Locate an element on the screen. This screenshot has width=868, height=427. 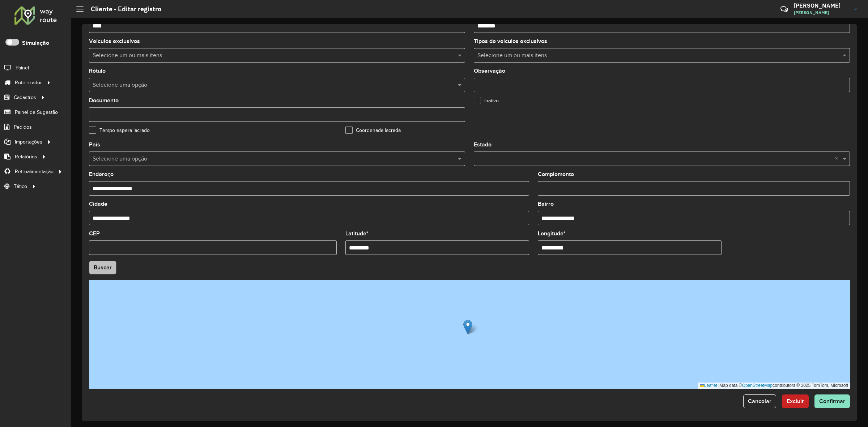
label: Coordenada lacrada is located at coordinates (373, 130).